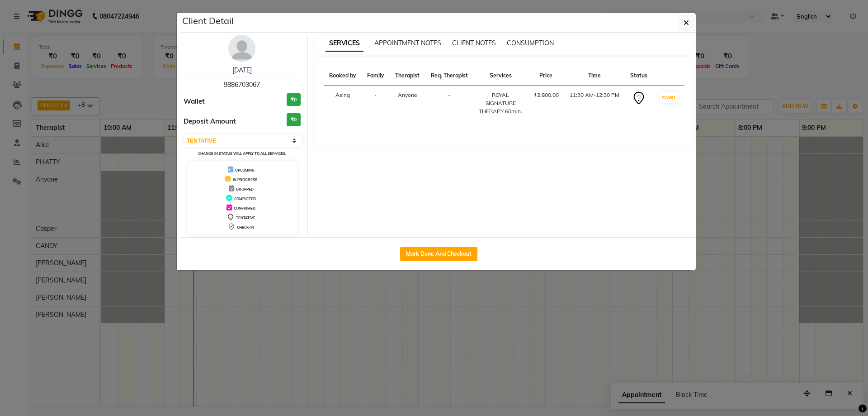 Image resolution: width=868 pixels, height=416 pixels. Describe the element at coordinates (669, 98) in the screenshot. I see `button: START` at that location.